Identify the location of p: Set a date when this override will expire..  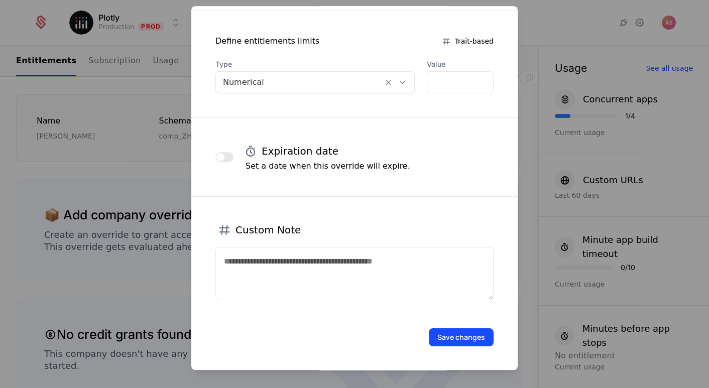
(328, 166).